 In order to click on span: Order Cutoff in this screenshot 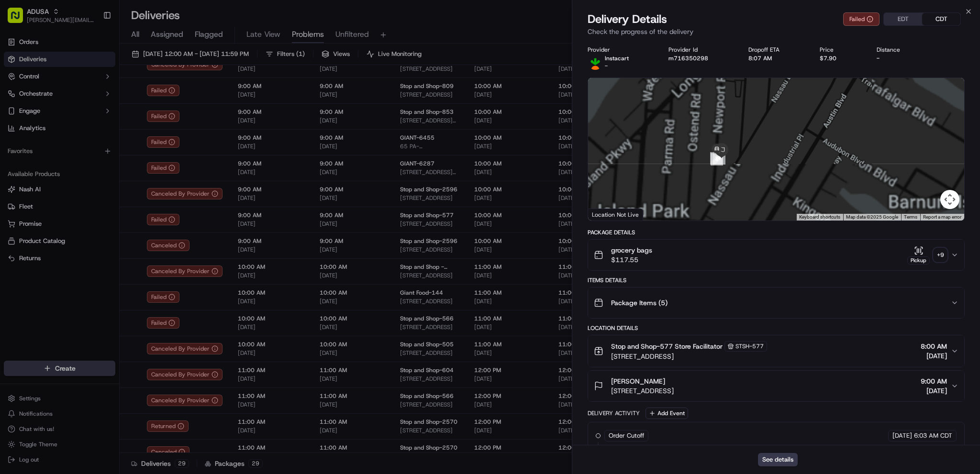, I will do `click(627, 435)`.